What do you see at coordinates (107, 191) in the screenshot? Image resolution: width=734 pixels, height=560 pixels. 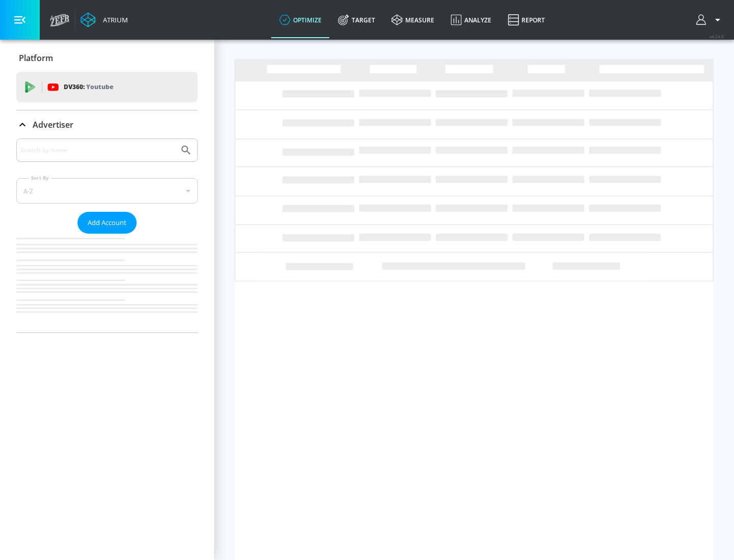 I see `div: A-Z` at bounding box center [107, 191].